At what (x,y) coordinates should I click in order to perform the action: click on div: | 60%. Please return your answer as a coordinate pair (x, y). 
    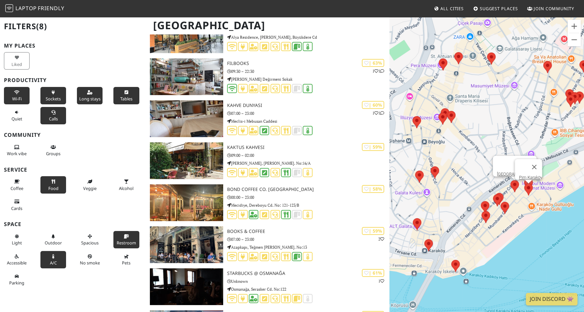
    Looking at the image, I should click on (373, 105).